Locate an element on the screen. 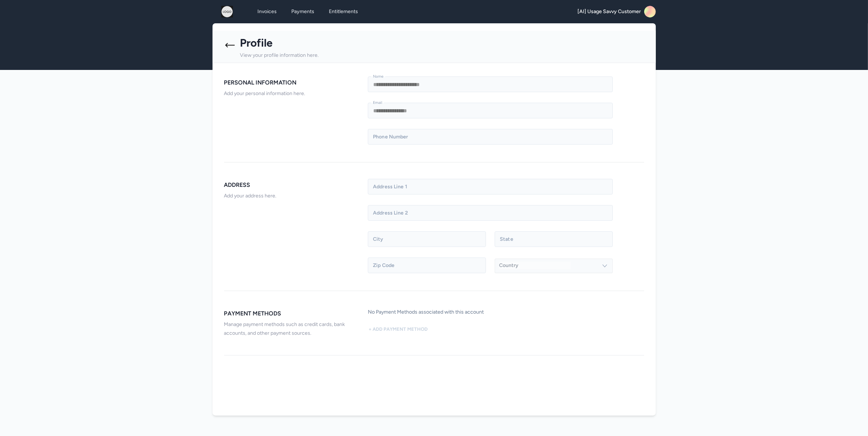  img: logo.png is located at coordinates (227, 12).